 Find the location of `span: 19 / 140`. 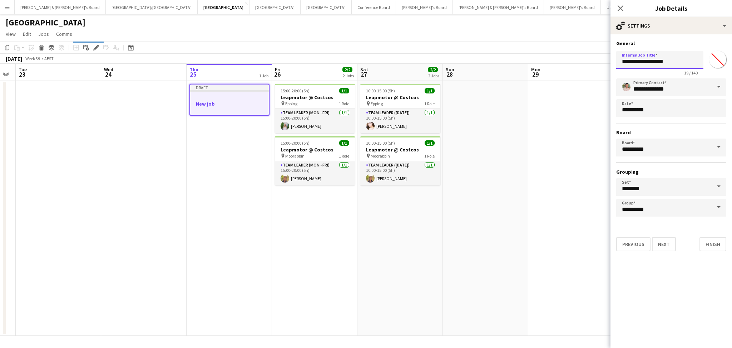

span: 19 / 140 is located at coordinates (691, 73).